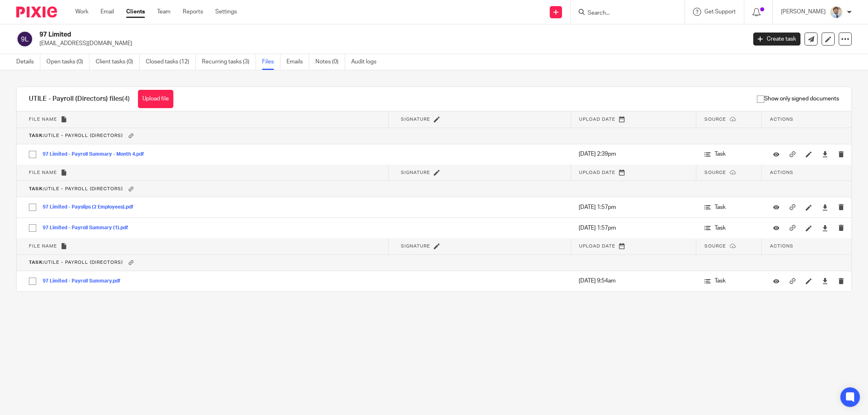  What do you see at coordinates (117, 62) in the screenshot?
I see `a: Client tasks (0)` at bounding box center [117, 62].